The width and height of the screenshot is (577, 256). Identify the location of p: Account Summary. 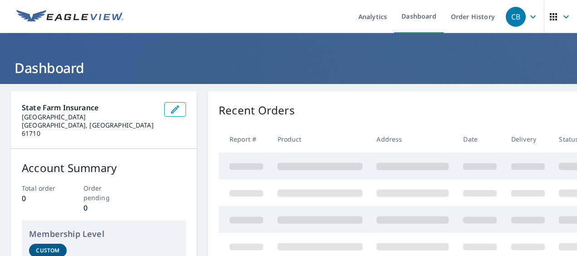
(104, 168).